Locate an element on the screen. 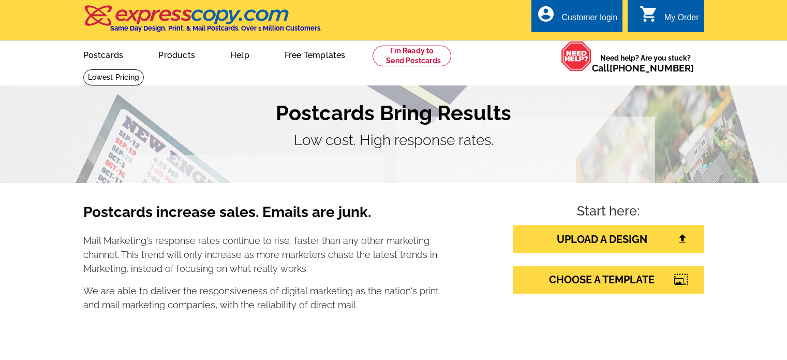 This screenshot has width=787, height=360. a: shopping_cart My Order is located at coordinates (669, 18).